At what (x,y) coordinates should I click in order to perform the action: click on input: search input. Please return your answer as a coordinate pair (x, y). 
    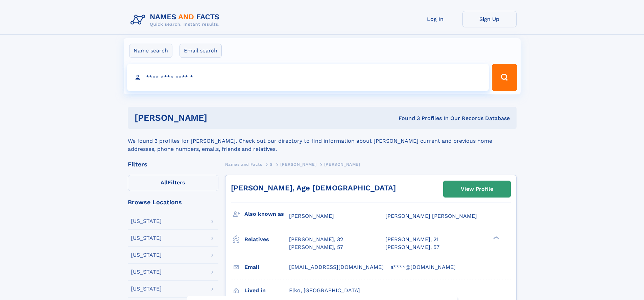
    Looking at the image, I should click on (308, 78).